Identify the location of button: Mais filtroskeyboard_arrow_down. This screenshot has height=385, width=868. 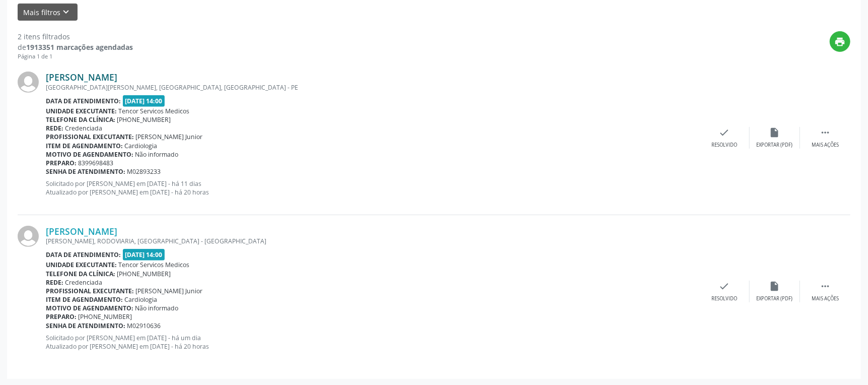
(48, 12).